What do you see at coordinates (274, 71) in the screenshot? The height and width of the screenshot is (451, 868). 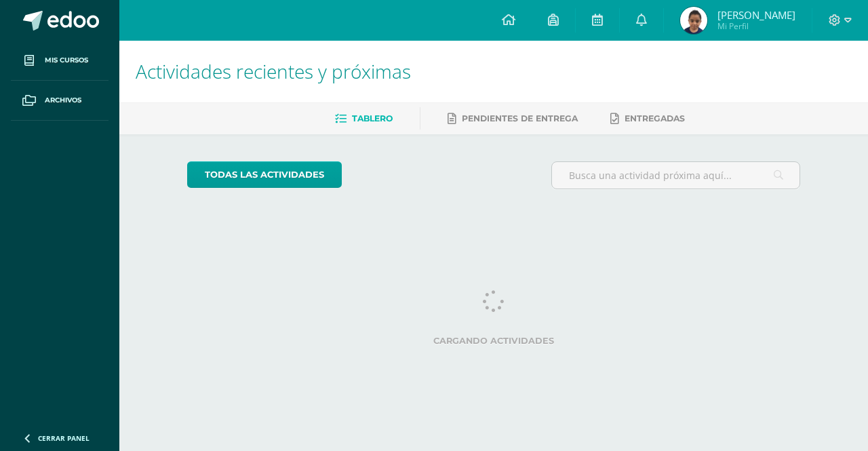 I see `span: Actividades recientes y próximas` at bounding box center [274, 71].